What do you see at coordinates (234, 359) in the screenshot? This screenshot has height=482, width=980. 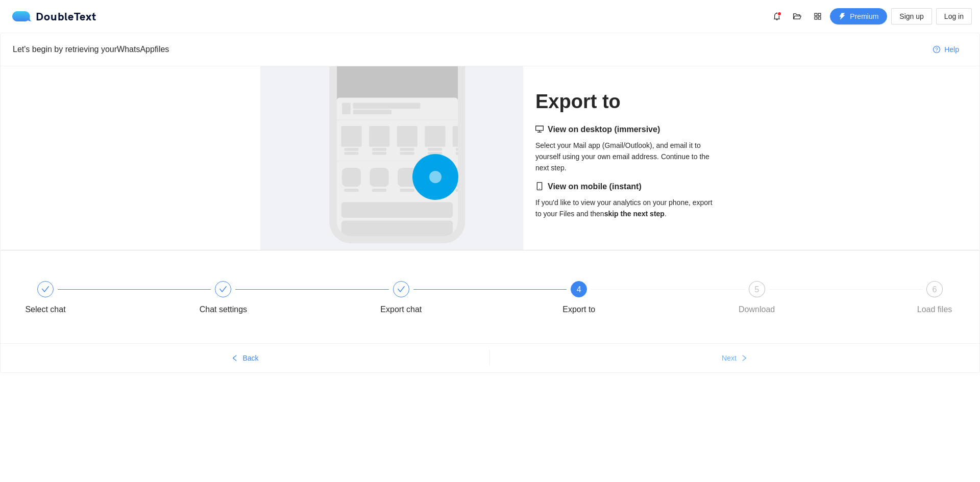 I see `span: left` at bounding box center [234, 359].